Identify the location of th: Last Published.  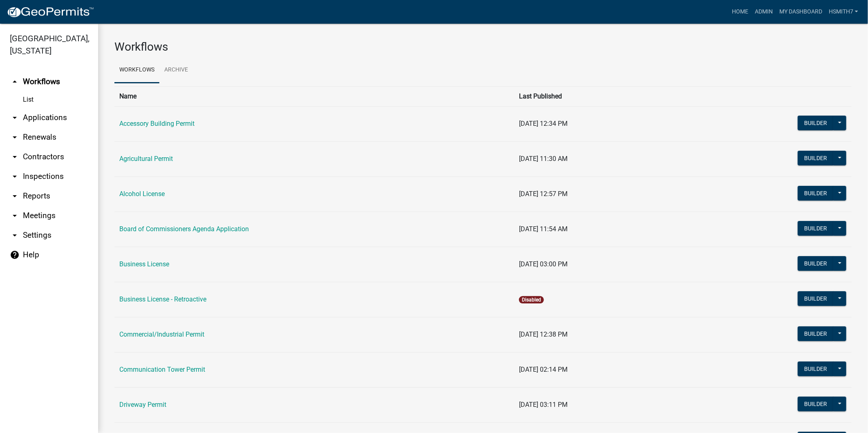
(598, 96).